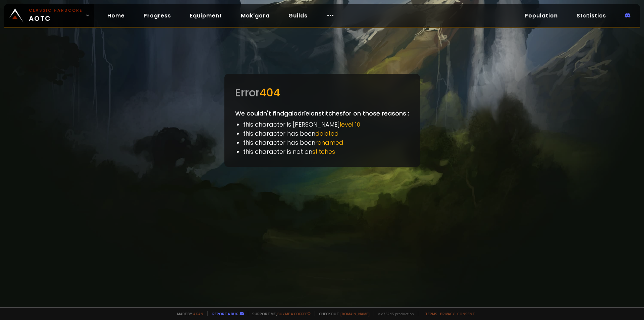 Image resolution: width=644 pixels, height=320 pixels. Describe the element at coordinates (294, 313) in the screenshot. I see `a: Buy me a coffee` at that location.